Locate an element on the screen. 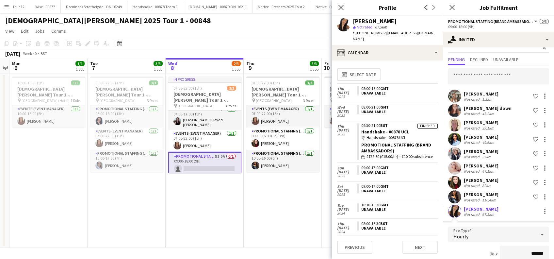 This screenshot has height=259, width=554. app-crew-unavailable-period: 08:00-21:00 is located at coordinates (398, 109).